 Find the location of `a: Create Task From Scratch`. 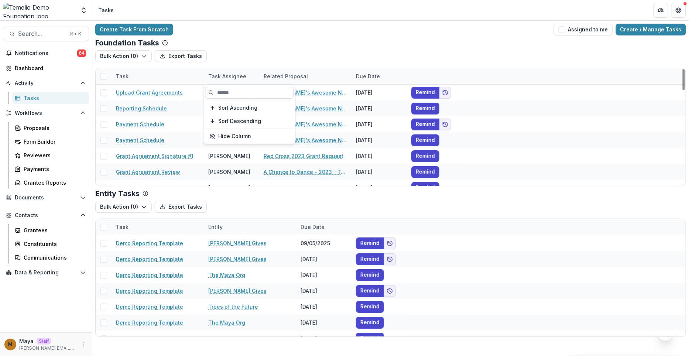

a: Create Task From Scratch is located at coordinates (134, 30).